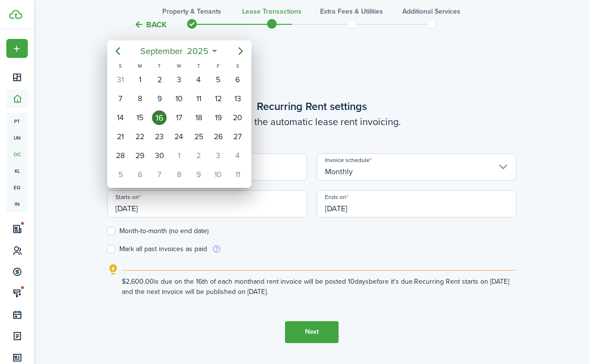 This screenshot has height=364, width=589. Describe the element at coordinates (179, 175) in the screenshot. I see `div: Wednesday, October 8, 2025` at that location.